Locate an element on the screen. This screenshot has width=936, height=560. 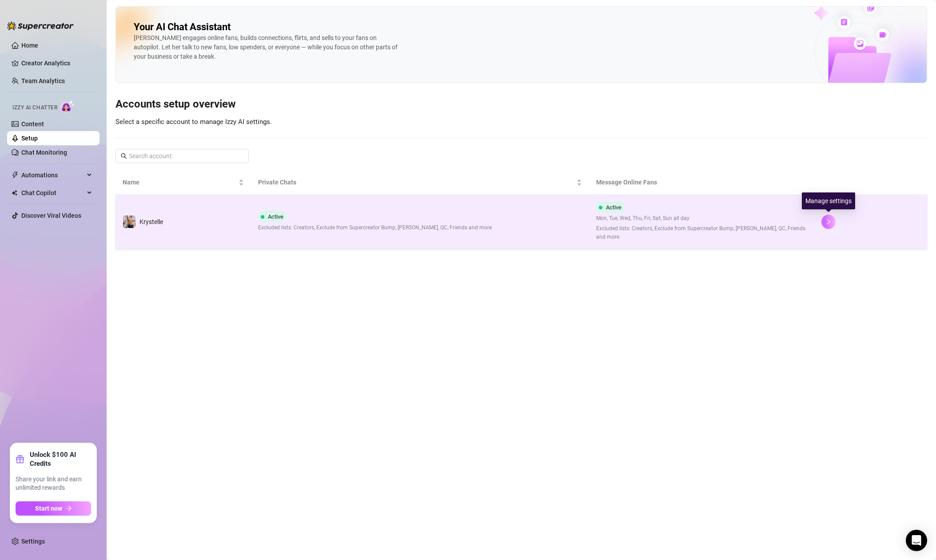
div: Open Intercom Messenger is located at coordinates (916, 540).